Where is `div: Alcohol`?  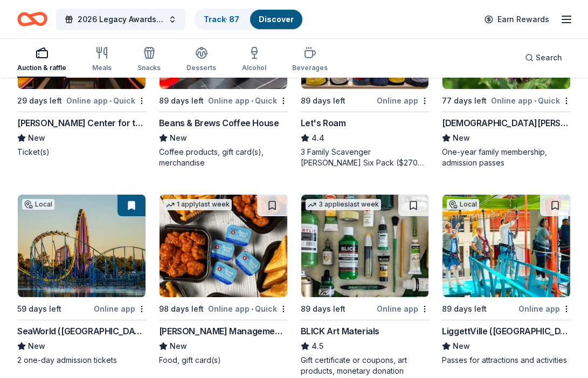
div: Alcohol is located at coordinates (254, 68).